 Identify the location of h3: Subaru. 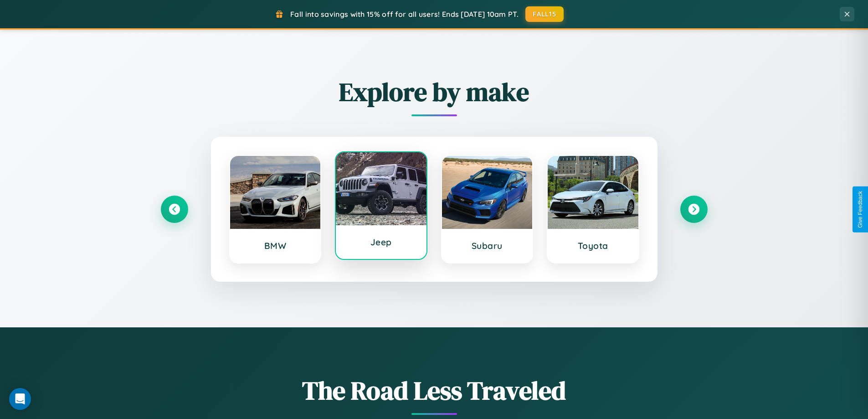
(487, 246).